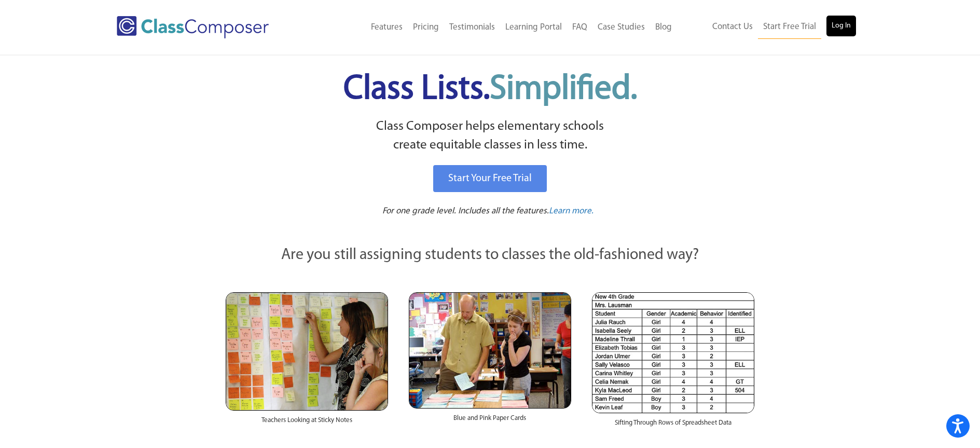  Describe the element at coordinates (466, 210) in the screenshot. I see `span: For one grade level. Includes all the features.` at that location.